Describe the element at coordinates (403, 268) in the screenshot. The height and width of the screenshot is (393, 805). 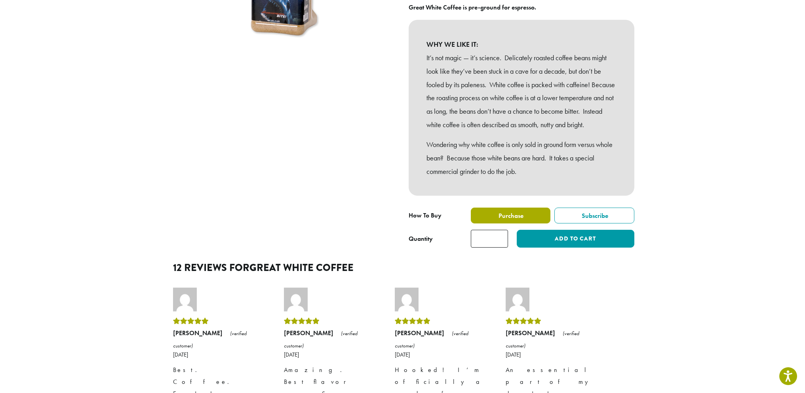
I see `h2: 12 reviews for` at that location.